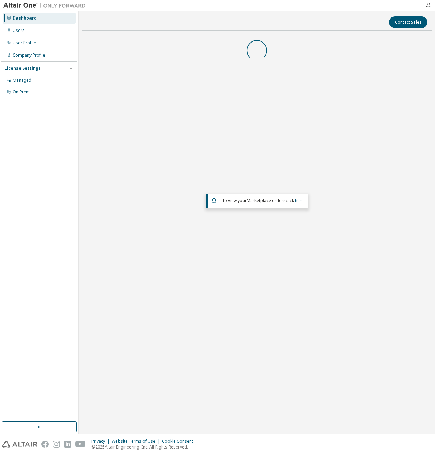  Describe the element at coordinates (101, 441) in the screenshot. I see `div: Privacy` at that location.